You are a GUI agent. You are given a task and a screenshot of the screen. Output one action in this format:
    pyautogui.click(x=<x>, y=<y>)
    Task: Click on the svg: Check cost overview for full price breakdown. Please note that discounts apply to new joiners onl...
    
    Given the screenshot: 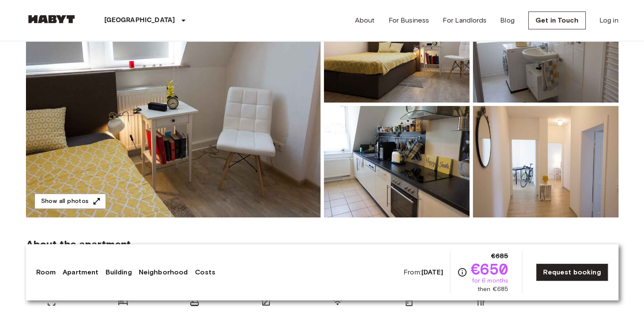 What is the action you would take?
    pyautogui.click(x=462, y=272)
    